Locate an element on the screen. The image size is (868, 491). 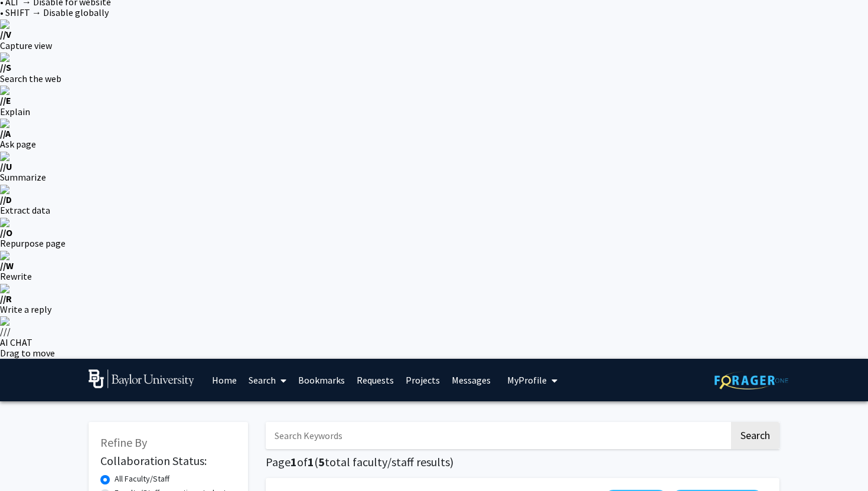
img: Baylor University Logo is located at coordinates (142, 379).